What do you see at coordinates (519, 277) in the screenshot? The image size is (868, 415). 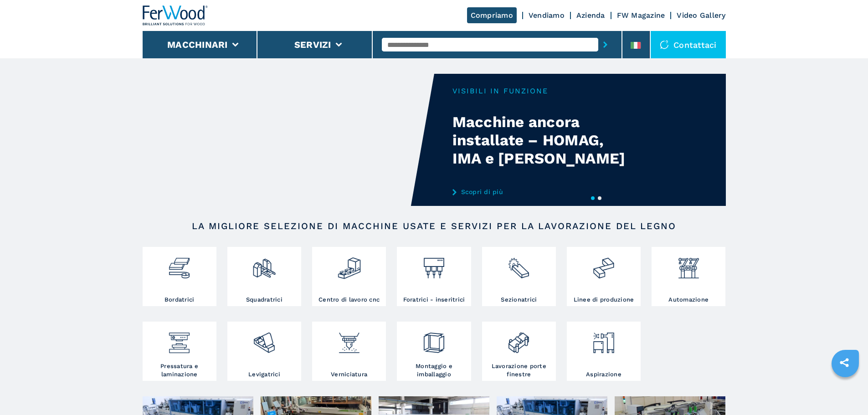 I see `a: Sezionatrici` at bounding box center [519, 277].